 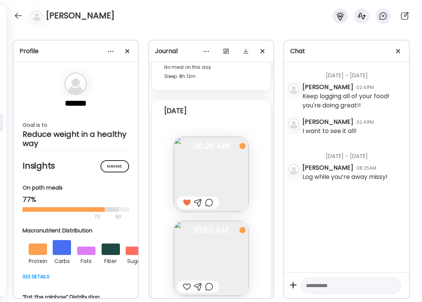 What do you see at coordinates (330, 131) in the screenshot?
I see `div: I want to see it all!` at bounding box center [330, 131].